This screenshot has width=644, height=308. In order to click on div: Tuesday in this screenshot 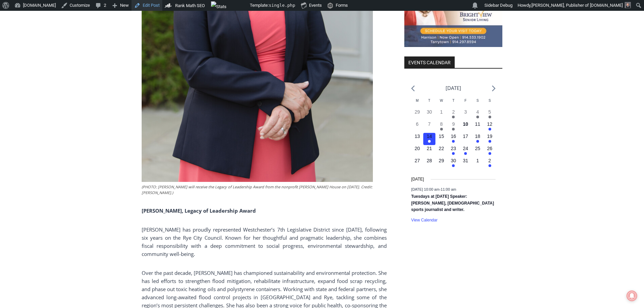, I will do `click(430, 103)`.